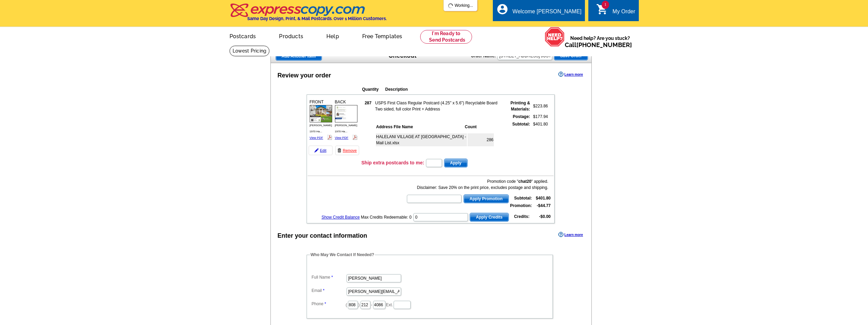  What do you see at coordinates (521, 216) in the screenshot?
I see `strong: Credits:` at bounding box center [521, 216].